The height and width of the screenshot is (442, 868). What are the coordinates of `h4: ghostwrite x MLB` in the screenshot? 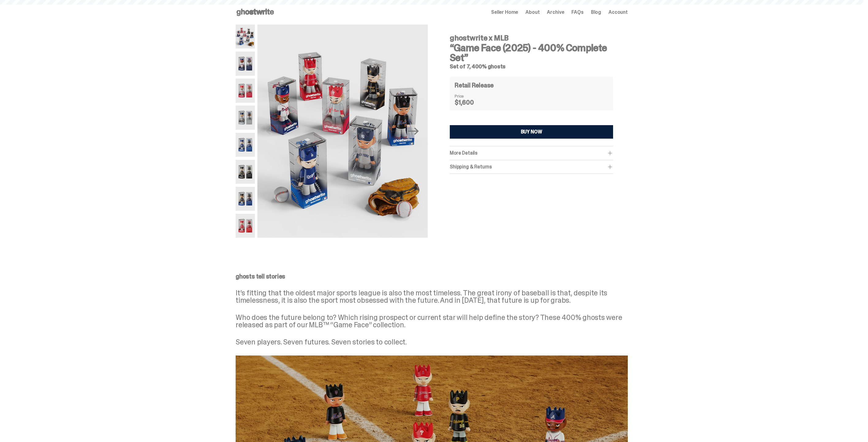 It's located at (531, 38).